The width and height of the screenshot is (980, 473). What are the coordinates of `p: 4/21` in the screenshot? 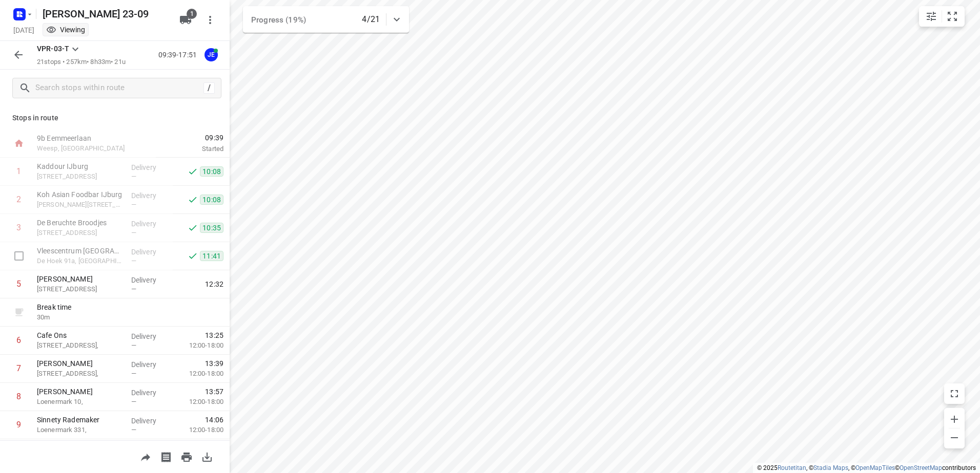 It's located at (370, 19).